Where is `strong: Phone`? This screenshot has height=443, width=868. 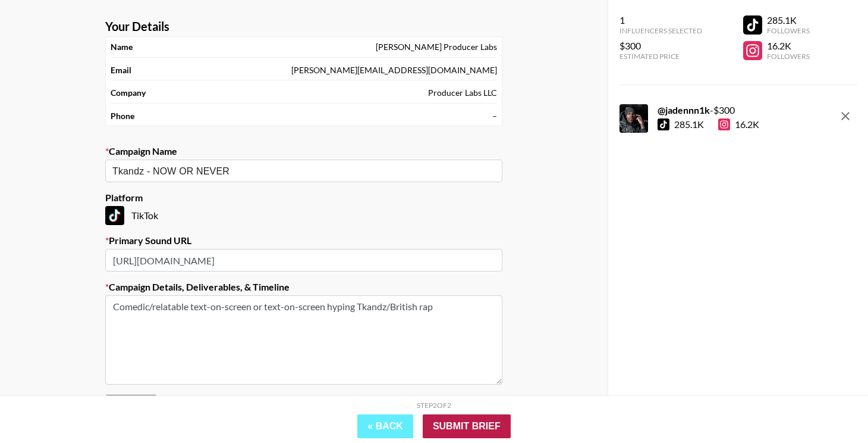
strong: Phone is located at coordinates (123, 116).